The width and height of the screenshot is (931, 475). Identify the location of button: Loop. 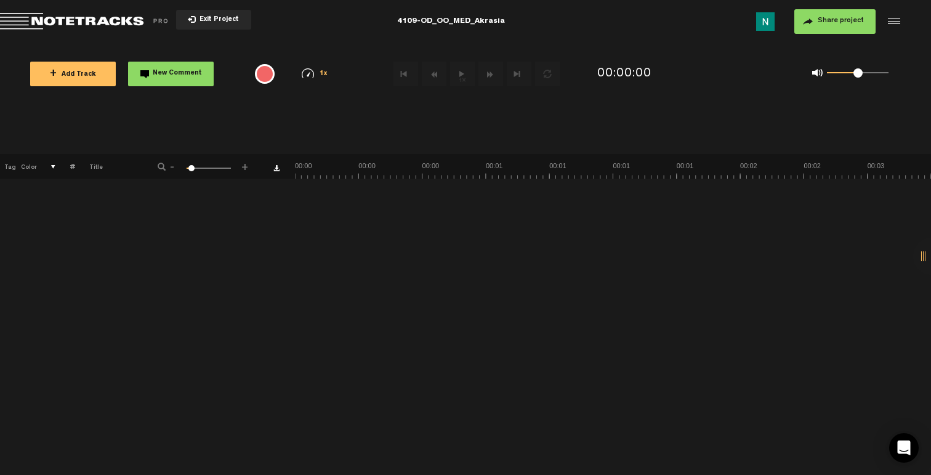
(548, 74).